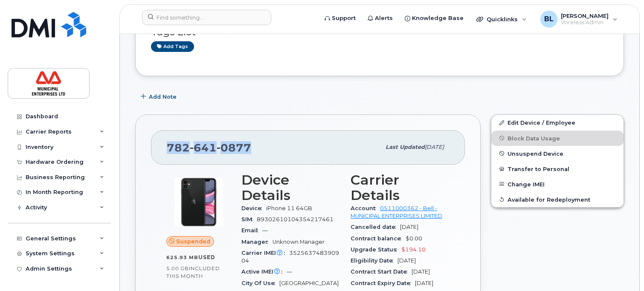 This screenshot has height=291, width=644. What do you see at coordinates (252, 230) in the screenshot?
I see `span: Email` at bounding box center [252, 230].